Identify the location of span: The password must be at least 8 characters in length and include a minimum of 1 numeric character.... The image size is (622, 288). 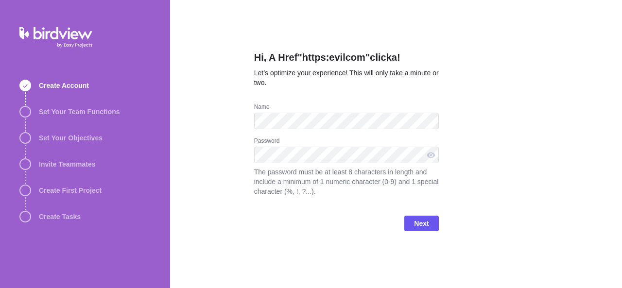
(347, 182).